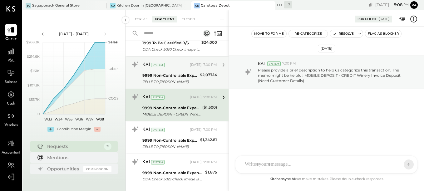 This screenshot has height=191, width=424. Describe the element at coordinates (100, 119) in the screenshot. I see `text: W38` at that location.